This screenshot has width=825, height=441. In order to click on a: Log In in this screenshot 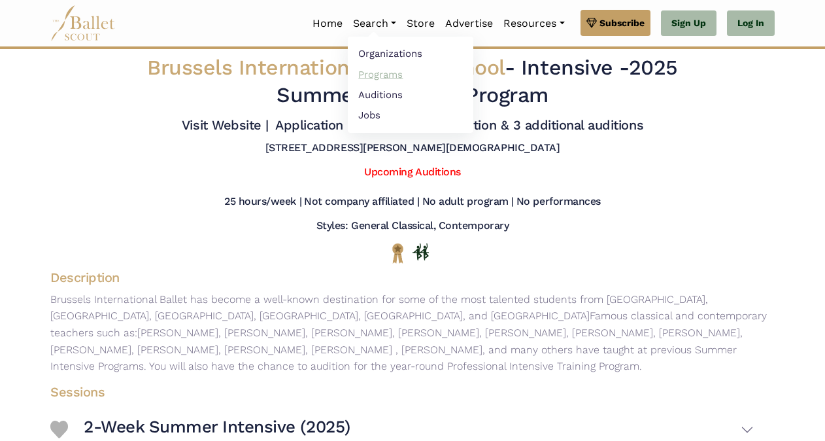, I will do `click(751, 24)`.